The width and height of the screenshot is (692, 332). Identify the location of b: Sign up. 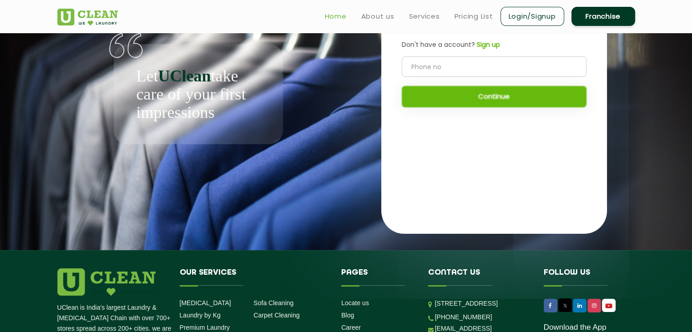
(488, 45).